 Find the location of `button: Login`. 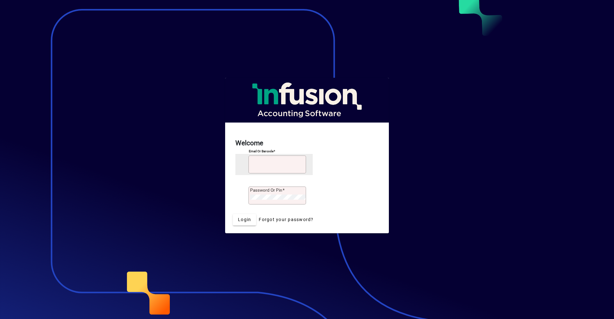

button: Login is located at coordinates (244, 220).